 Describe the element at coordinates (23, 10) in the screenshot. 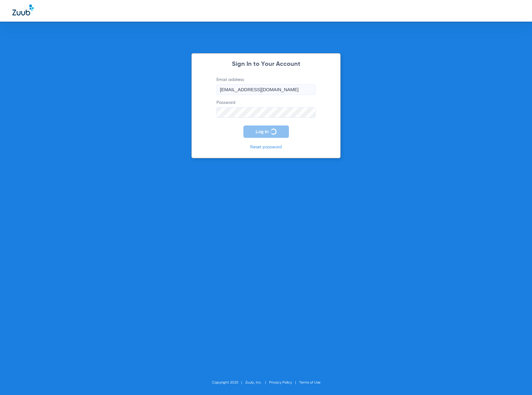

I see `img: Zuub Logo` at that location.